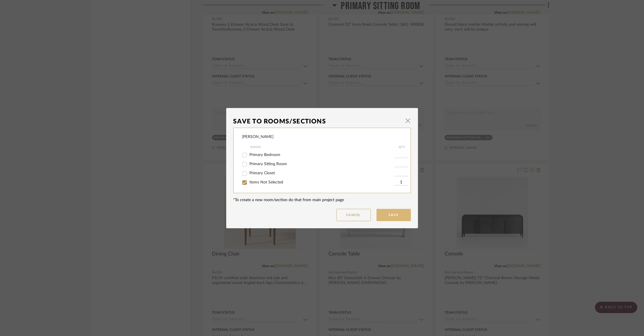 This screenshot has height=336, width=644. What do you see at coordinates (402, 147) in the screenshot?
I see `div: QTY` at bounding box center [402, 147].